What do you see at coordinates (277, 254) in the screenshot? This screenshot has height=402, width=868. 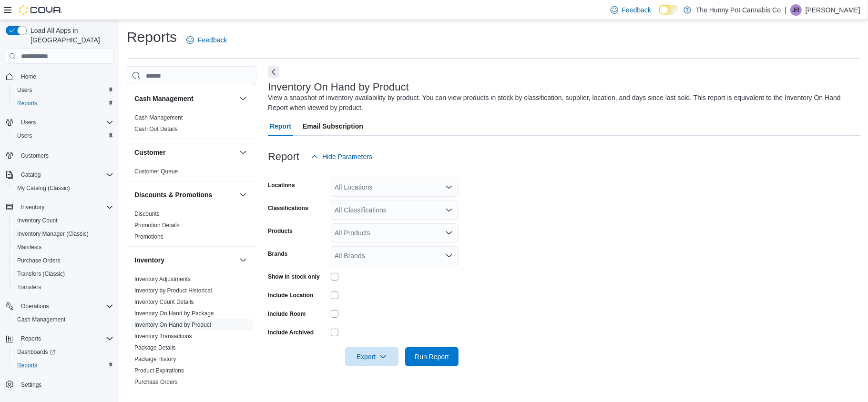 I see `label: Brands` at bounding box center [277, 254].